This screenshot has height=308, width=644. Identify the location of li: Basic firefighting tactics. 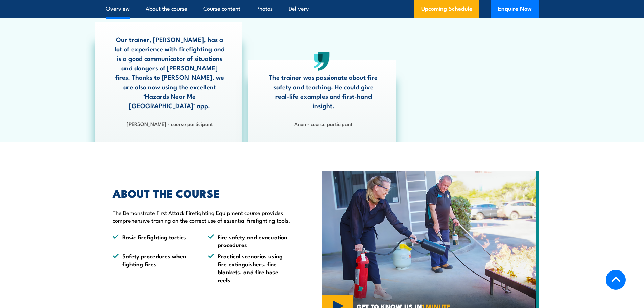
(154, 240).